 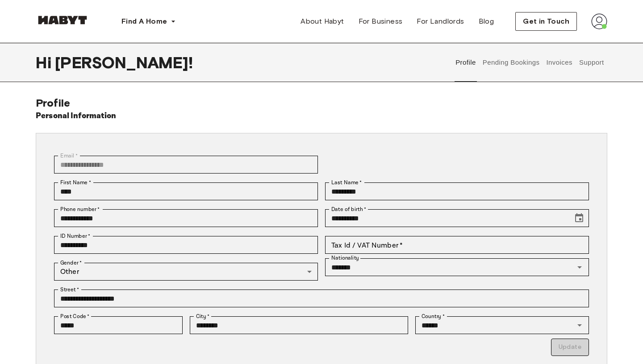 I want to click on span: Profile, so click(x=53, y=103).